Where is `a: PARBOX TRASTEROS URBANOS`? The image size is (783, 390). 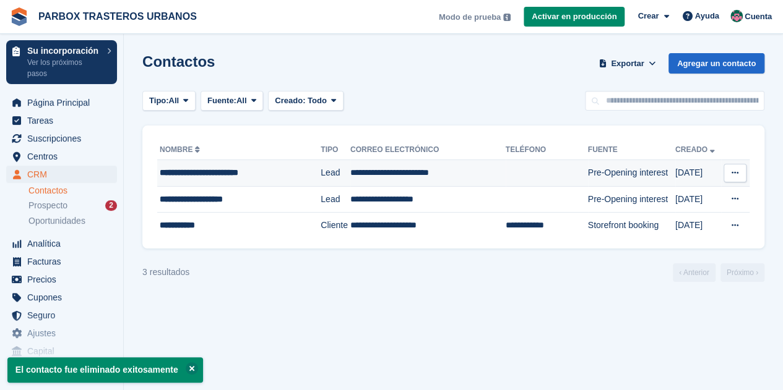 a: PARBOX TRASTEROS URBANOS is located at coordinates (118, 16).